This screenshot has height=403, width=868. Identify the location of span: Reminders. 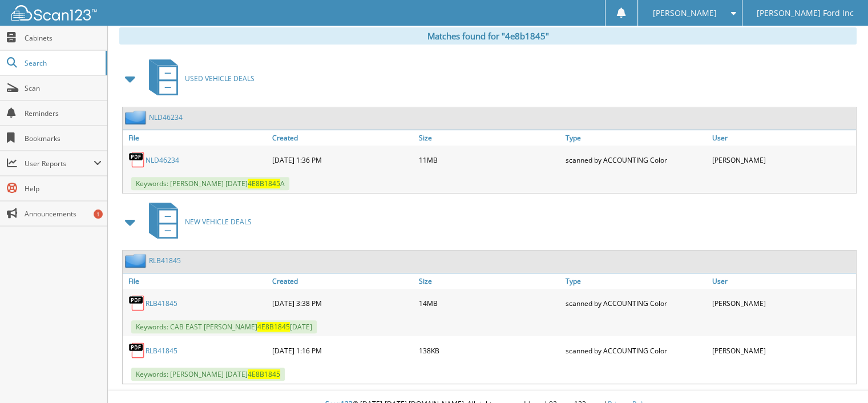
(63, 113).